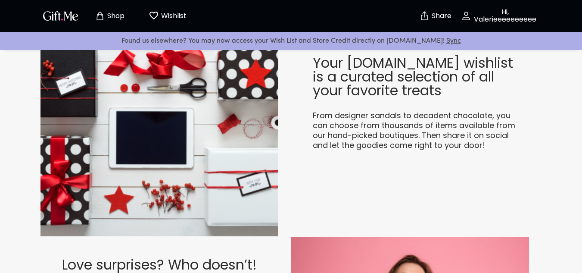 This screenshot has height=273, width=582. What do you see at coordinates (110, 16) in the screenshot?
I see `button: Store page` at bounding box center [110, 16].